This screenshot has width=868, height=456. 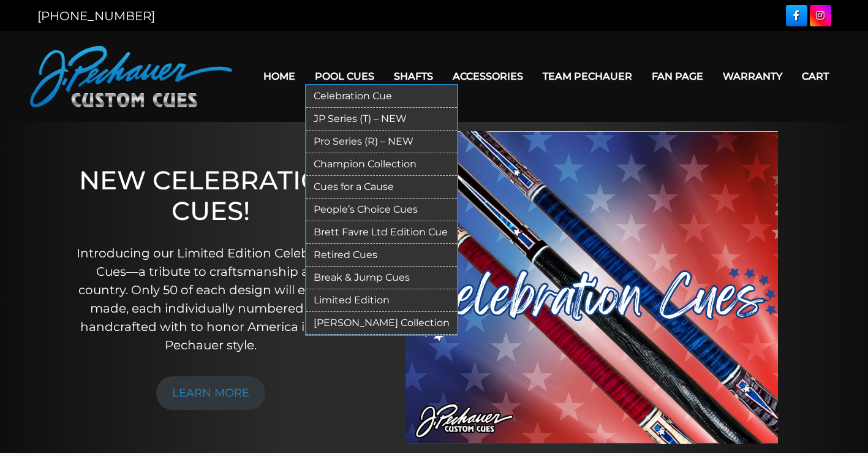 I want to click on a: JP Series (T) – NEW, so click(x=382, y=119).